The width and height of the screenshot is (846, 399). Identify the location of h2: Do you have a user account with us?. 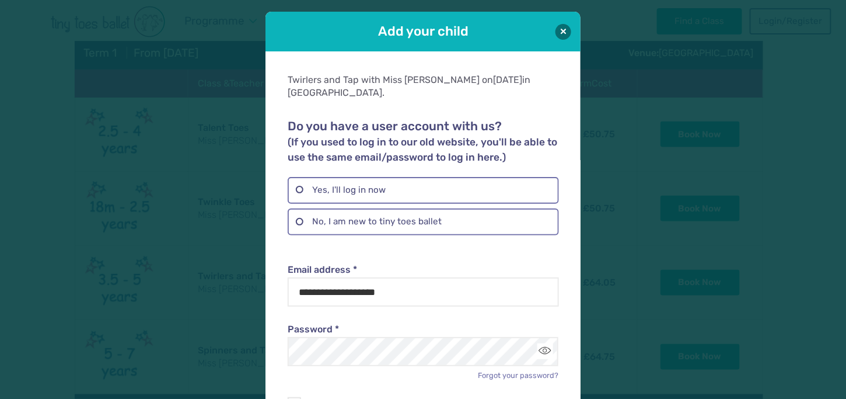
(423, 142).